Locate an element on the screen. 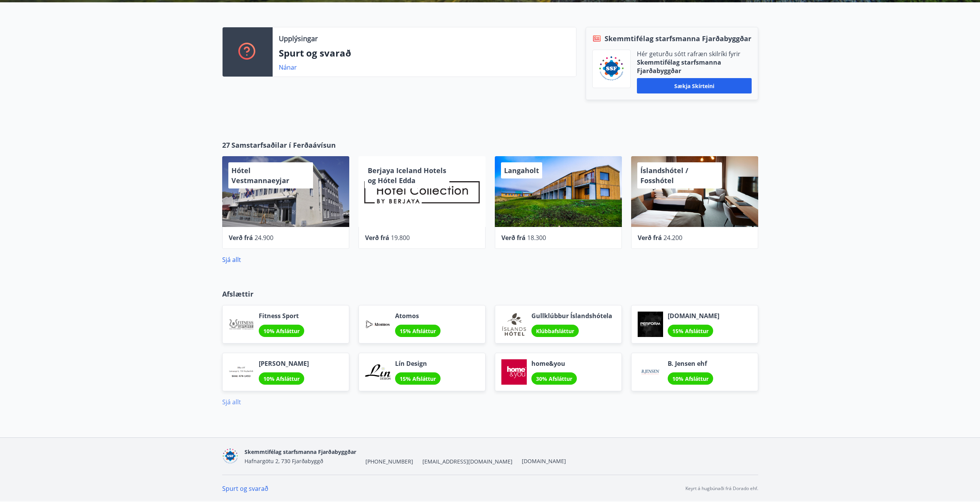 The image size is (980, 502). p: Hér geturðu sótt rafræn skilríki fyrir is located at coordinates (694, 54).